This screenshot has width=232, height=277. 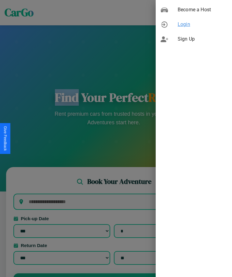 What do you see at coordinates (194, 24) in the screenshot?
I see `div: Login` at bounding box center [194, 24].